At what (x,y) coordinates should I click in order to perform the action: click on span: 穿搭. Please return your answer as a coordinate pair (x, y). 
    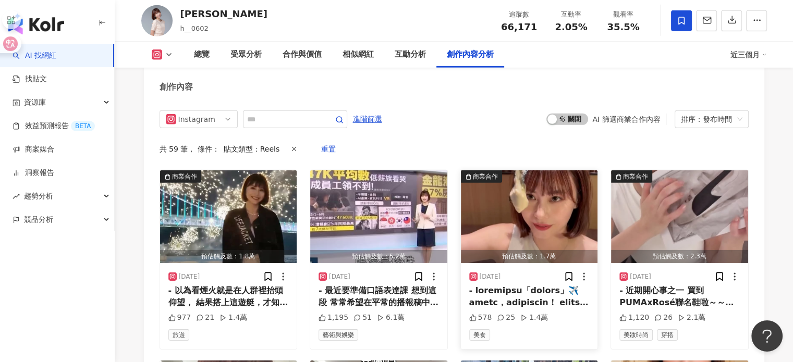
    Looking at the image, I should click on (667, 335).